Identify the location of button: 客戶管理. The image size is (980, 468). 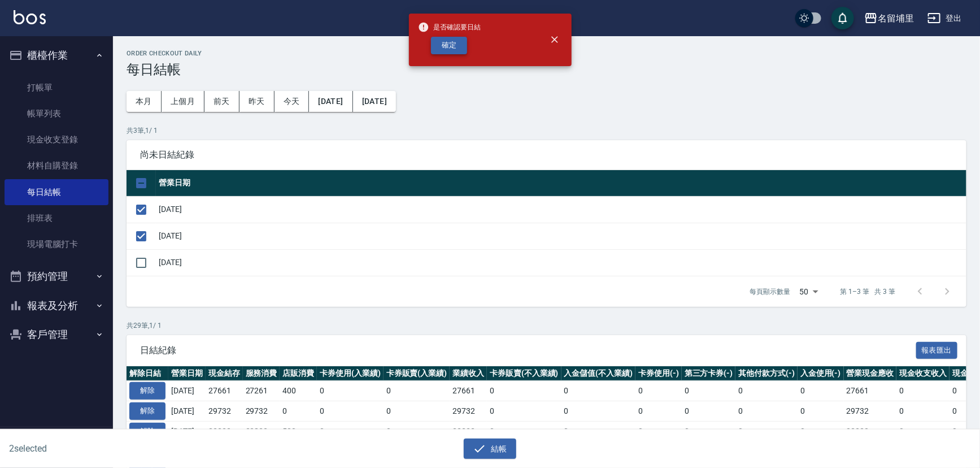
(56, 335).